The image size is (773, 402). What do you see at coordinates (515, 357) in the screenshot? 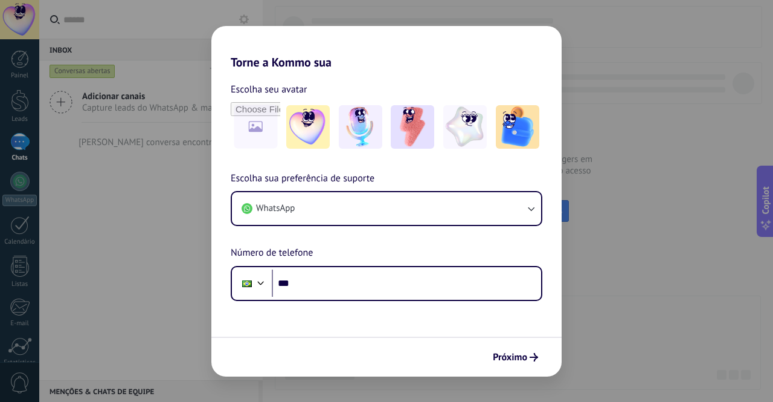
I see `button: Próximo` at bounding box center [515, 357].